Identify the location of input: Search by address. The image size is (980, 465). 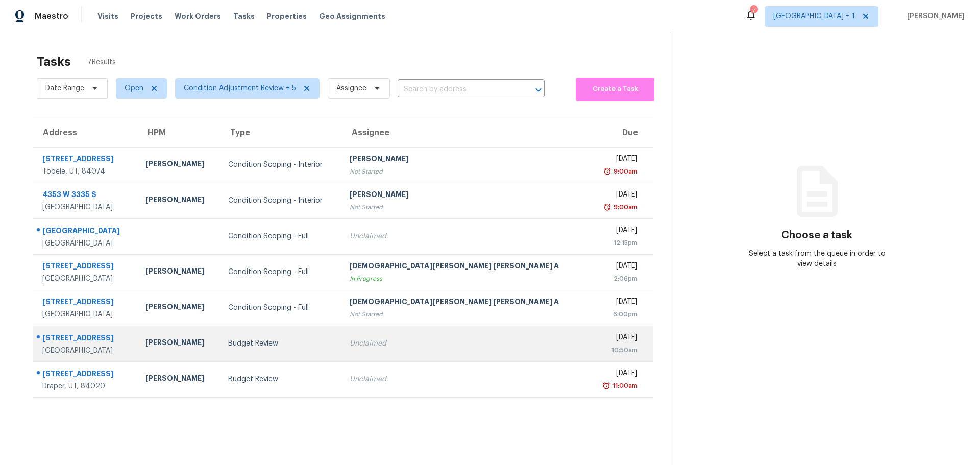
(457, 89).